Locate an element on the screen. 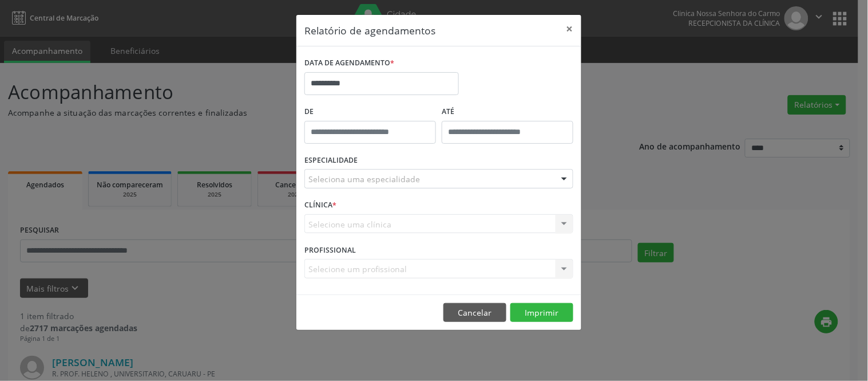 Image resolution: width=868 pixels, height=381 pixels. label: DATA DE AGENDAMENTO is located at coordinates (349, 63).